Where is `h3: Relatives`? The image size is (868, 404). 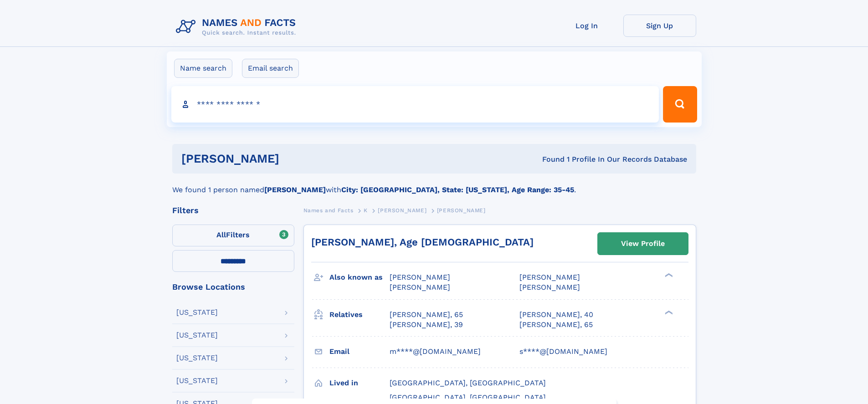
h3: Relatives is located at coordinates (359, 315).